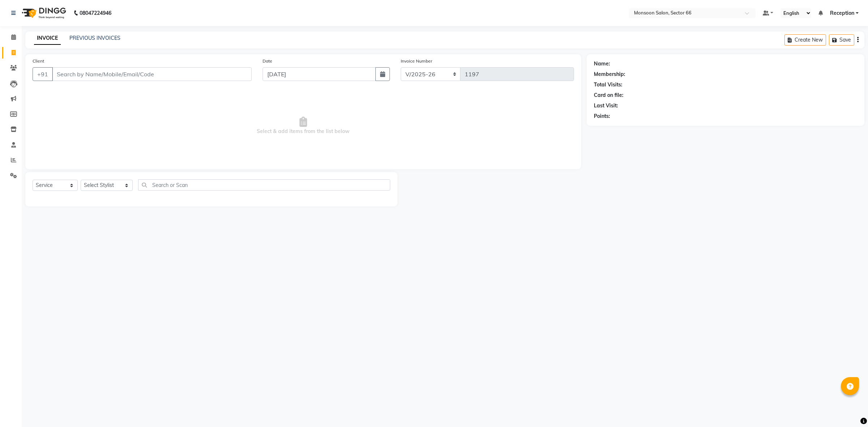 The width and height of the screenshot is (868, 427). What do you see at coordinates (842, 13) in the screenshot?
I see `span: Reception` at bounding box center [842, 13].